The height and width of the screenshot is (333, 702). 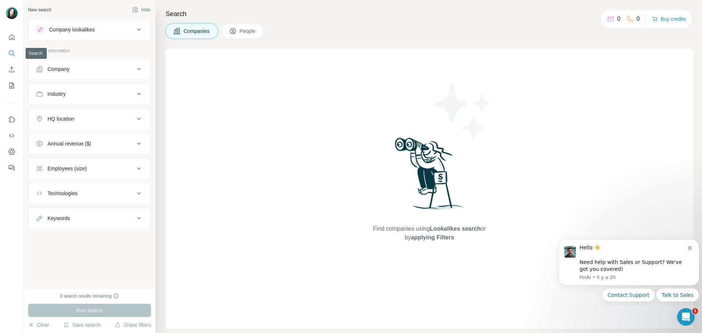 What do you see at coordinates (12, 168) in the screenshot?
I see `button: Feedback` at bounding box center [12, 168].